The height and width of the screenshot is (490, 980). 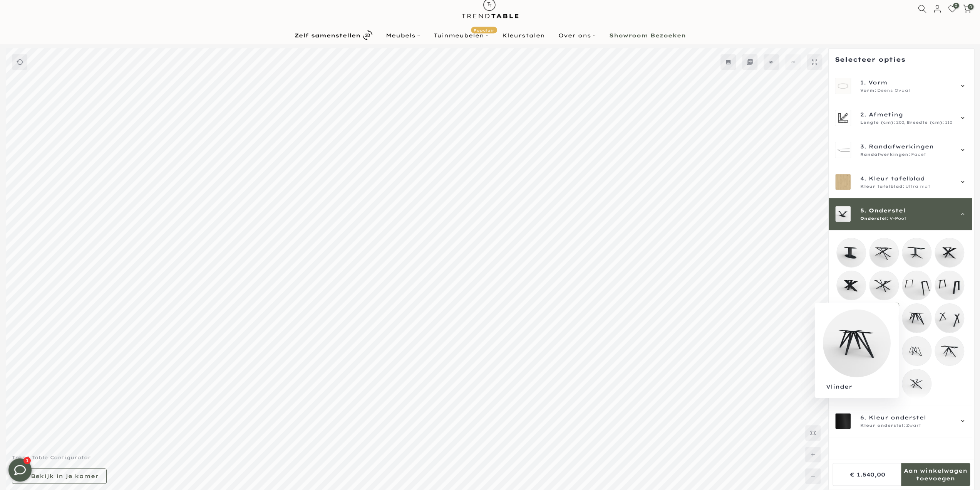 What do you see at coordinates (647, 36) in the screenshot?
I see `b: Showroom Bezoeken` at bounding box center [647, 36].